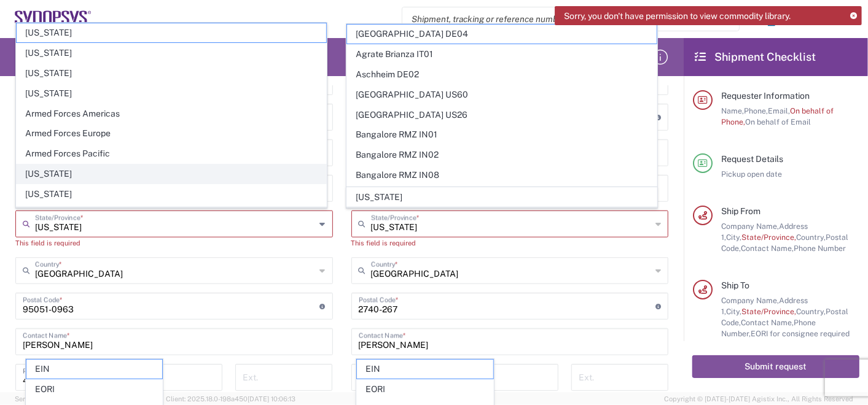 The image size is (868, 405). Describe the element at coordinates (732, 111) in the screenshot. I see `span: Name,` at that location.